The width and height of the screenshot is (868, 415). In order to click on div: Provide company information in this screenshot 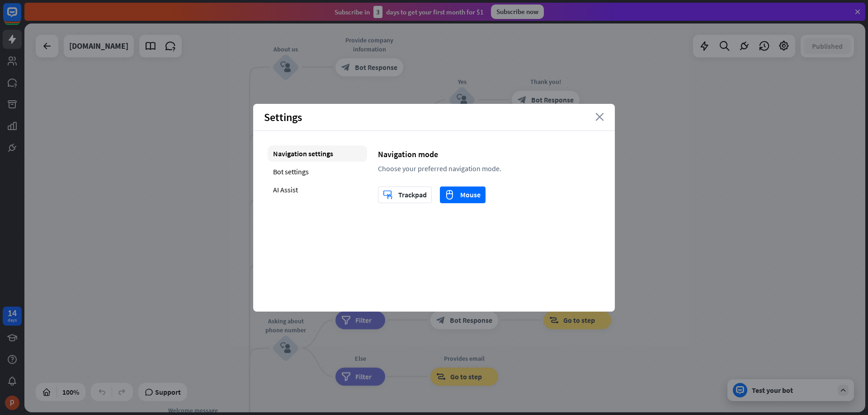, I will do `click(370, 45)`.